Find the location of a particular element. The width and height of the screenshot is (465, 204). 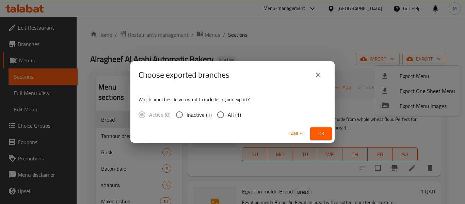

span: Cancel is located at coordinates (296, 133).